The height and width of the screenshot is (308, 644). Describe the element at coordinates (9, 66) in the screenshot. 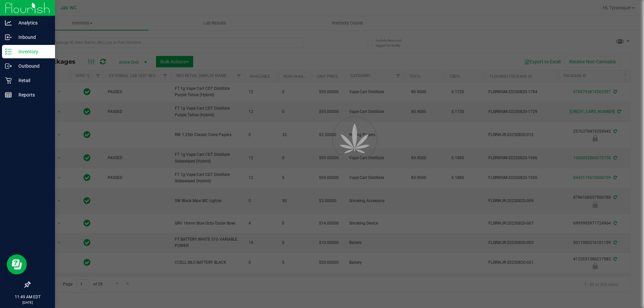

I see `inline-svg: Outbound` at that location.